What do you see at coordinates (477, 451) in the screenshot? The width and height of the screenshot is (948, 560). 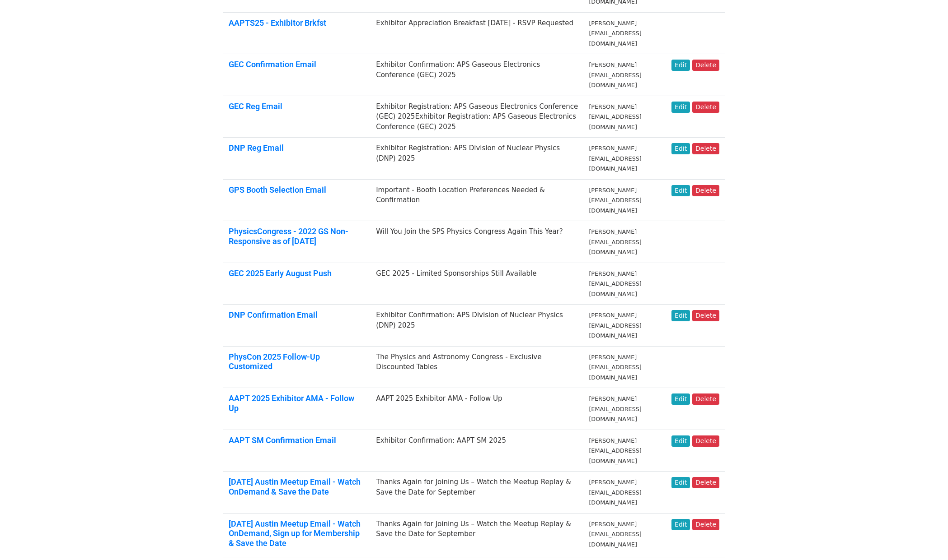 I see `td: Exhibitor Confirmation: AAPT SM 2025` at bounding box center [477, 451].